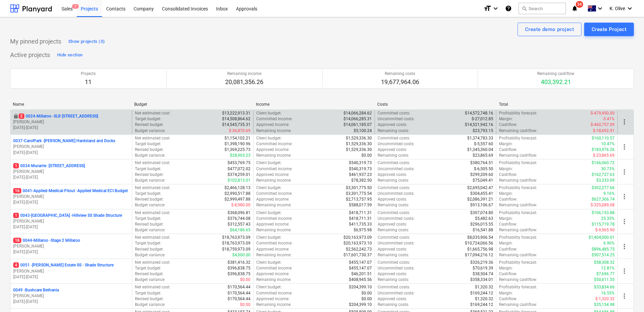 Image resolution: width=644 pixels, height=312 pixels. What do you see at coordinates (16, 166) in the screenshot?
I see `span: 1` at bounding box center [16, 166].